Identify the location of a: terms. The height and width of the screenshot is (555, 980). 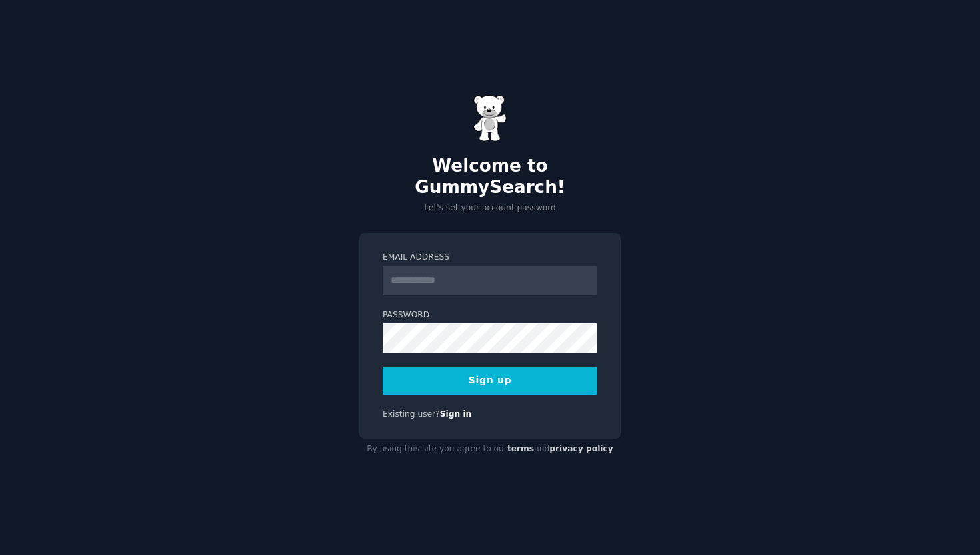
(521, 448).